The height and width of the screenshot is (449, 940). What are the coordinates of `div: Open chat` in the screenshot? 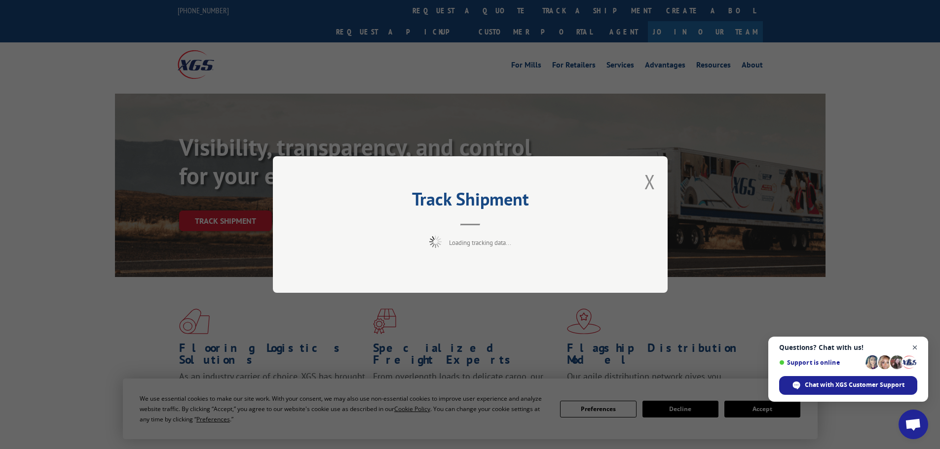 It's located at (913, 425).